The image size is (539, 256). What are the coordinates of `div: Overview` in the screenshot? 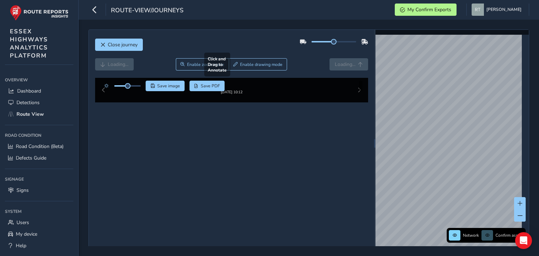 It's located at (39, 80).